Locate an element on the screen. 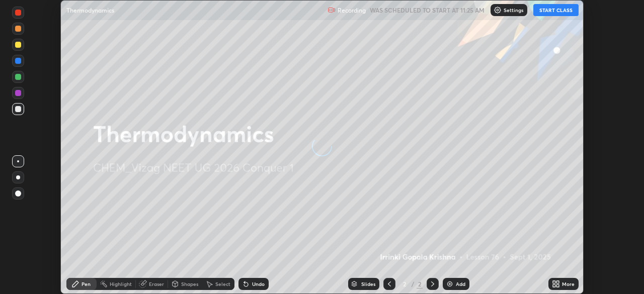 The height and width of the screenshot is (294, 644). img: class-settings-icons is located at coordinates (497, 11).